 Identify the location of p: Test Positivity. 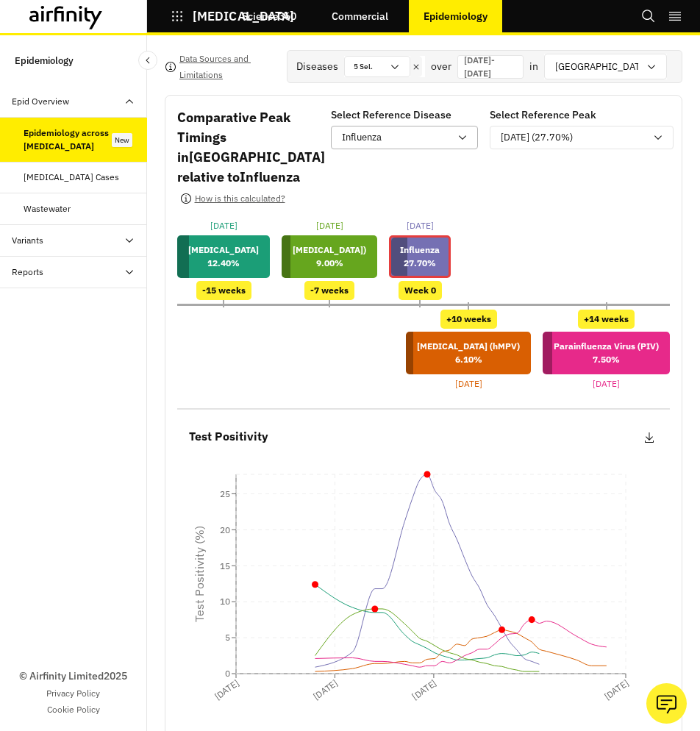
(228, 437).